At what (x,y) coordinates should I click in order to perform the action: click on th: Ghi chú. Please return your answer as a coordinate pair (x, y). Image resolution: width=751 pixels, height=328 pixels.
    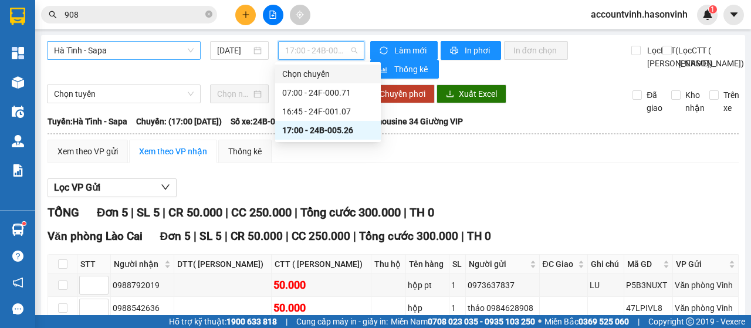
    Looking at the image, I should click on (606, 264).